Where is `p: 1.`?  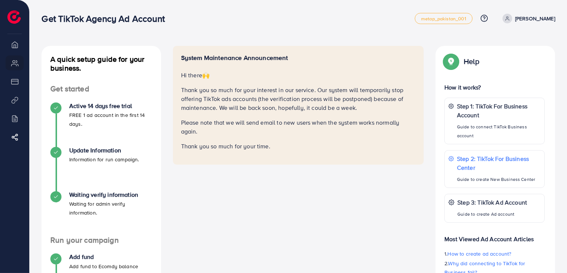
p: 1. is located at coordinates (495, 254).